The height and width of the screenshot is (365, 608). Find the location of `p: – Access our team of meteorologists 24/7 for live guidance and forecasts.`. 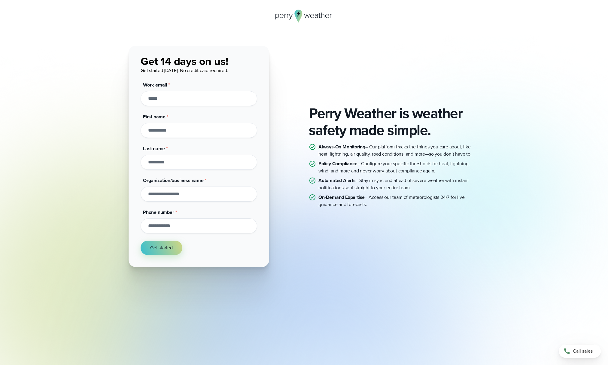

p: – Access our team of meteorologists 24/7 for live guidance and forecasts. is located at coordinates (399, 201).